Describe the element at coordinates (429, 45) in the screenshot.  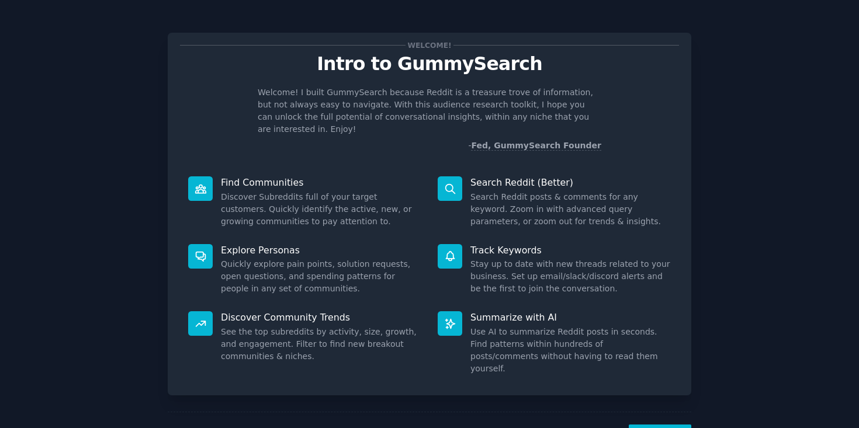
I see `span: Welcome!` at that location.